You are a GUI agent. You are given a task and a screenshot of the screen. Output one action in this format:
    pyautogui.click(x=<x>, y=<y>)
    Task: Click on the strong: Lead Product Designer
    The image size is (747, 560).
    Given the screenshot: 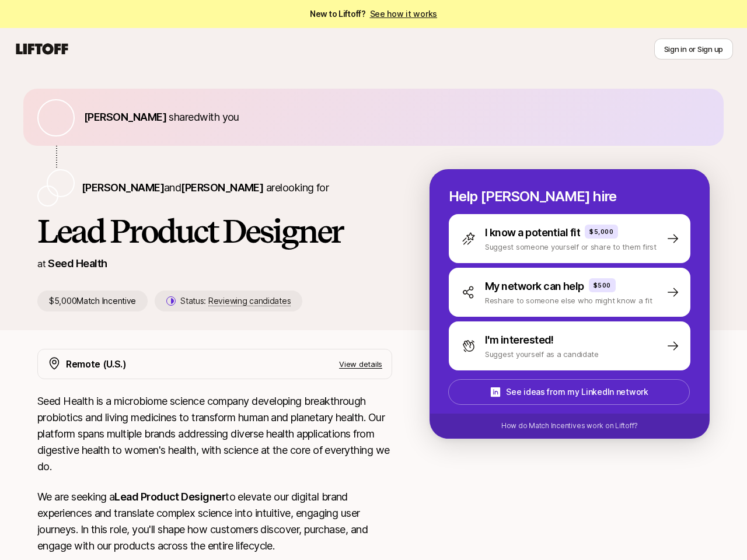 What is the action you would take?
    pyautogui.click(x=170, y=496)
    